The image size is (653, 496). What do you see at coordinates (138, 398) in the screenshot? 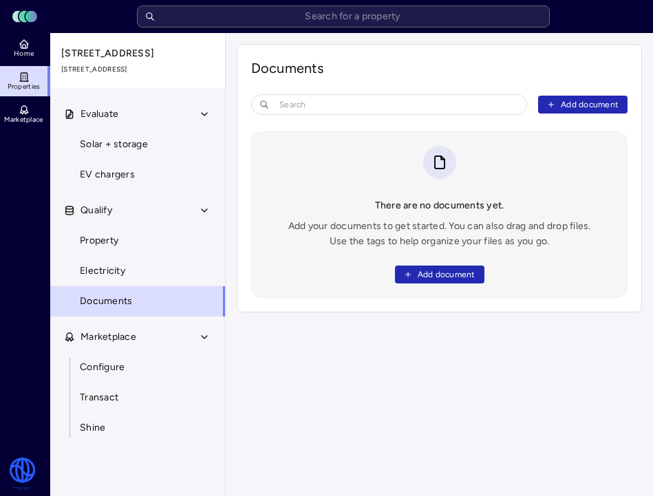
I see `a: Transact` at bounding box center [138, 398].